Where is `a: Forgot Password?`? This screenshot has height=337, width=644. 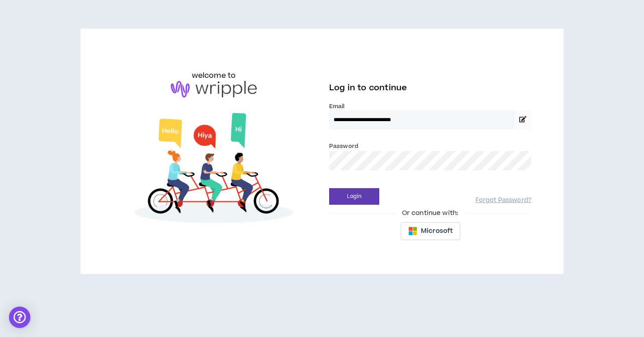 a: Forgot Password? is located at coordinates (503, 200).